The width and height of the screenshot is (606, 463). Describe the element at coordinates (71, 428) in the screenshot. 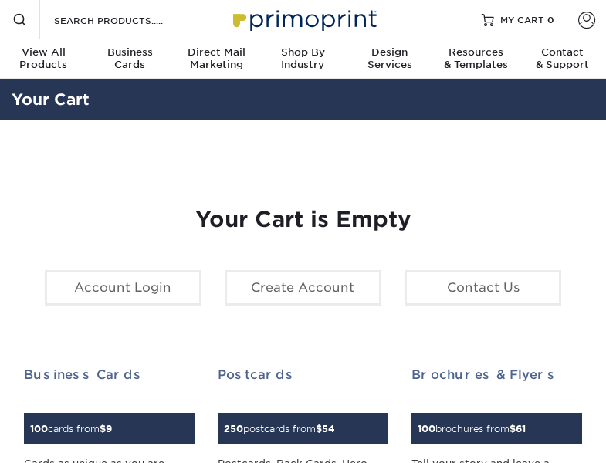

I see `small: cards from` at that location.